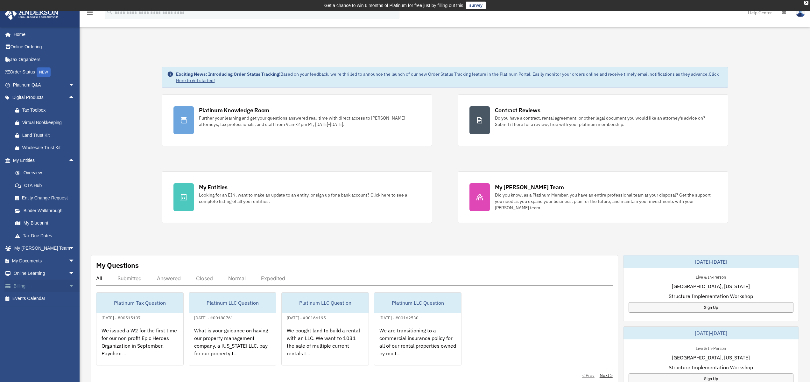 The height and width of the screenshot is (382, 810). What do you see at coordinates (110, 12) in the screenshot?
I see `i: search` at bounding box center [110, 12].